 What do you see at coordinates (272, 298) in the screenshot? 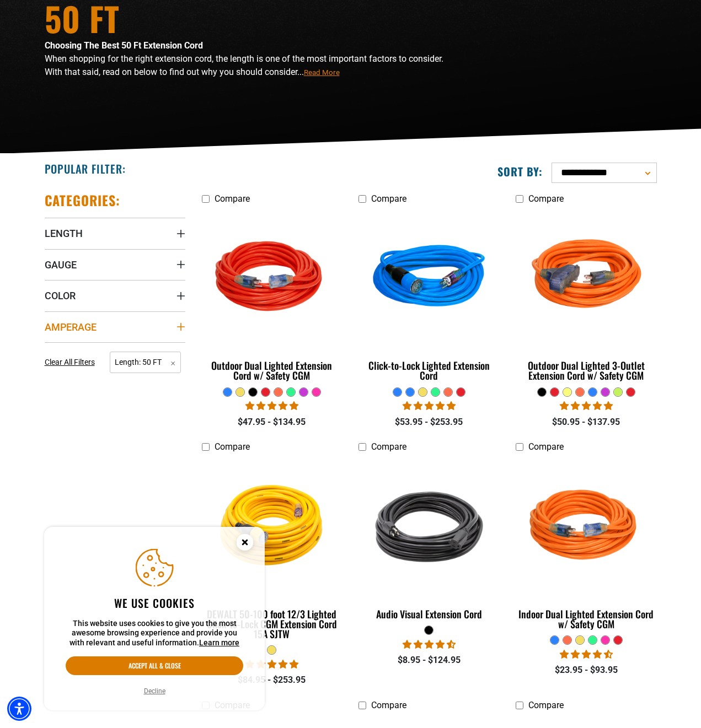
I see `a: Red Outdoor Dual Lighted Extension Cord w/ Safety CGM` at bounding box center [272, 298].